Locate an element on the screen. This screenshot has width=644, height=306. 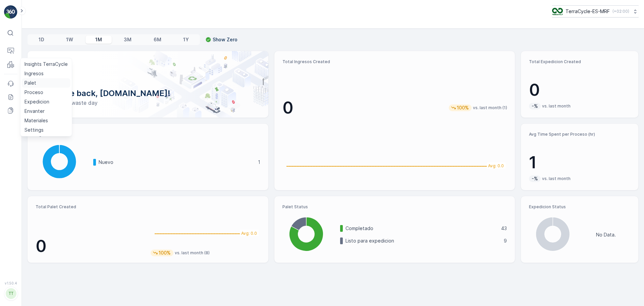
img: TC_mwK4AaT.png is located at coordinates (557, 11).